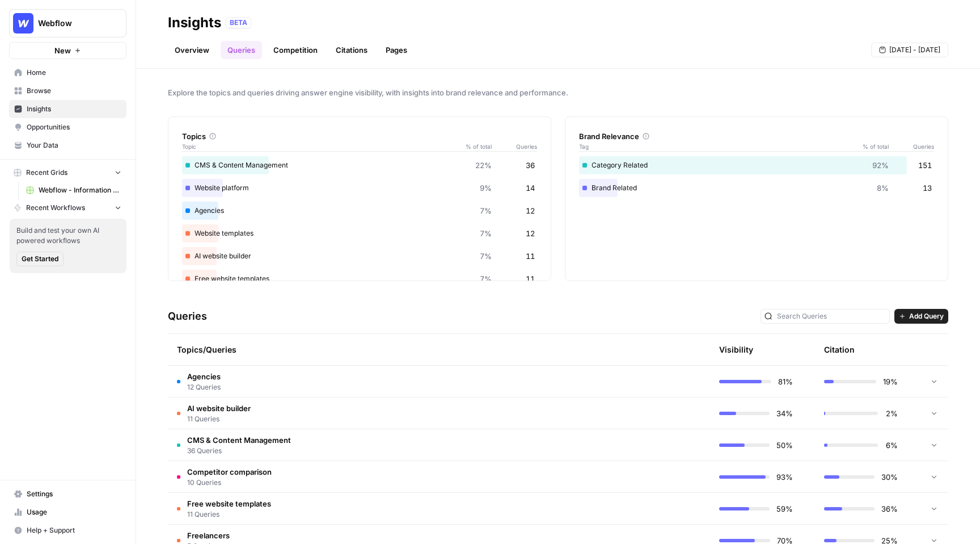 The height and width of the screenshot is (544, 980). I want to click on div: Topics/Queries, so click(385, 349).